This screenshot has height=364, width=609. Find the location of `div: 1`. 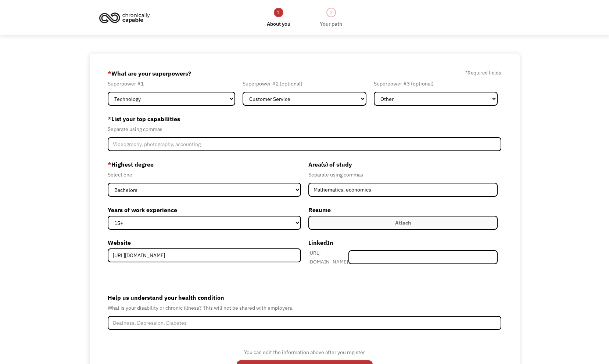

div: 1 is located at coordinates (279, 12).